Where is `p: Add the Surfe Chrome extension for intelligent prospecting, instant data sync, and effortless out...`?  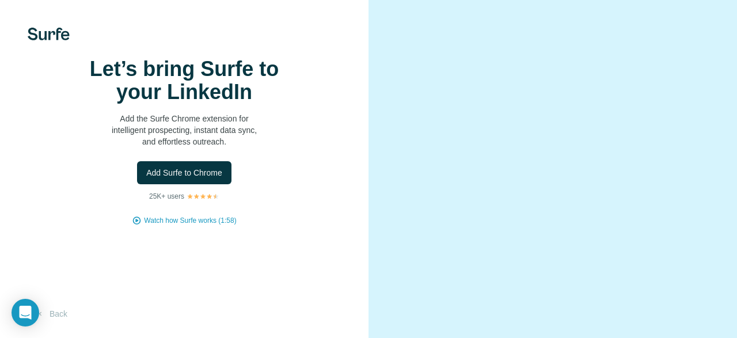 p: Add the Surfe Chrome extension for intelligent prospecting, instant data sync, and effortless out... is located at coordinates (184, 130).